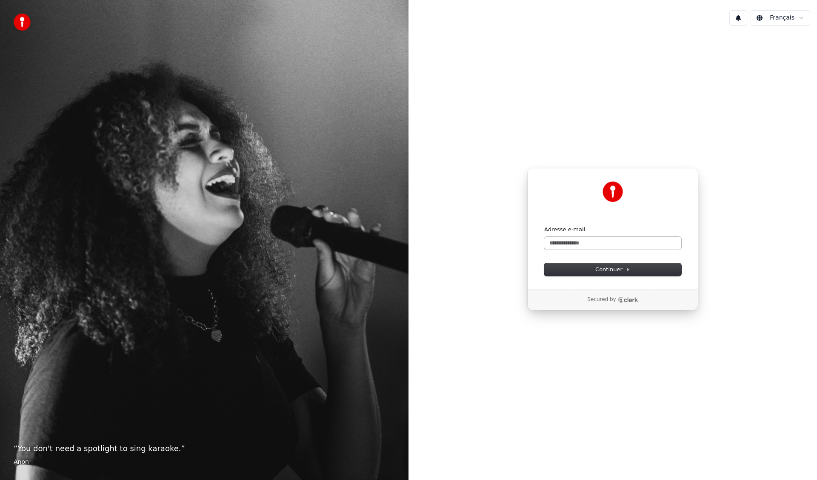 This screenshot has height=480, width=817. I want to click on img: Youka, so click(613, 192).